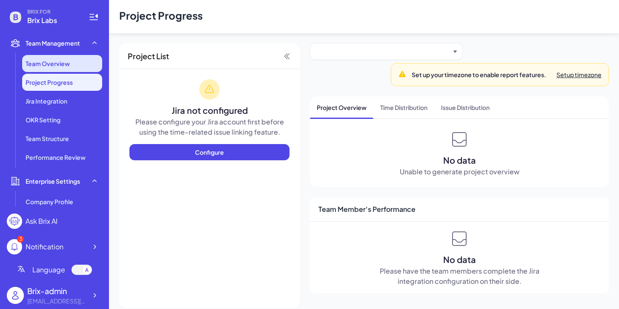 This screenshot has width=619, height=309. What do you see at coordinates (460, 209) in the screenshot?
I see `div: Team Member's Performance` at bounding box center [460, 209].